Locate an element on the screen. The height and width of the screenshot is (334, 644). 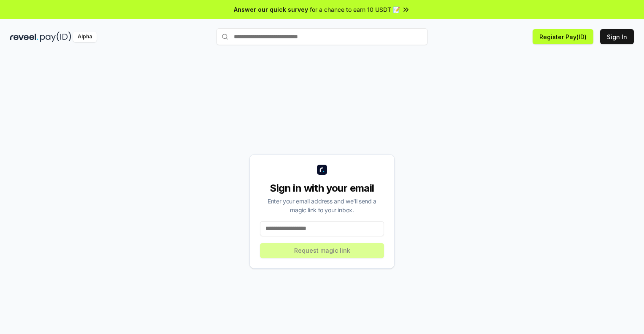
div: Alpha is located at coordinates (85, 37).